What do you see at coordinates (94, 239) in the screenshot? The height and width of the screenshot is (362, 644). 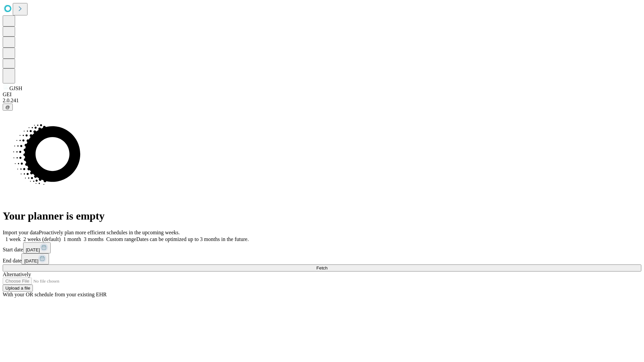 I see `span: 3 months` at bounding box center [94, 239].